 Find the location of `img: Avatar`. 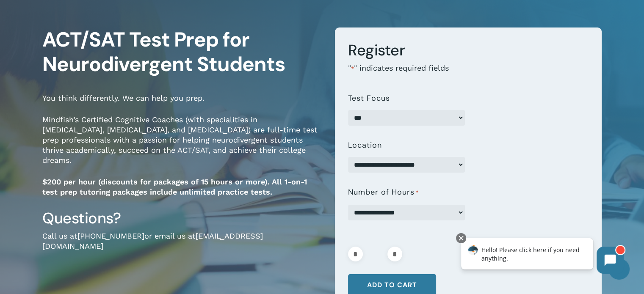

img: Avatar is located at coordinates (21, 19).